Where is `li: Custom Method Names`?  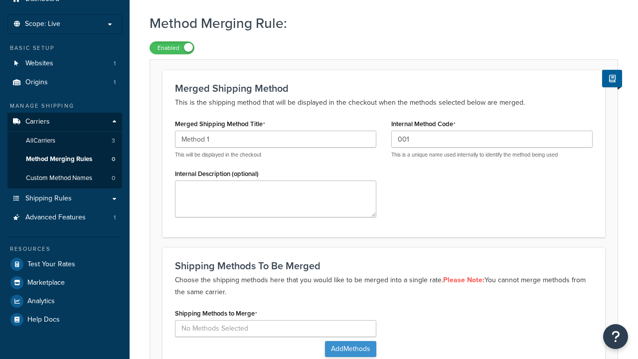 li: Custom Method Names is located at coordinates (65, 178).